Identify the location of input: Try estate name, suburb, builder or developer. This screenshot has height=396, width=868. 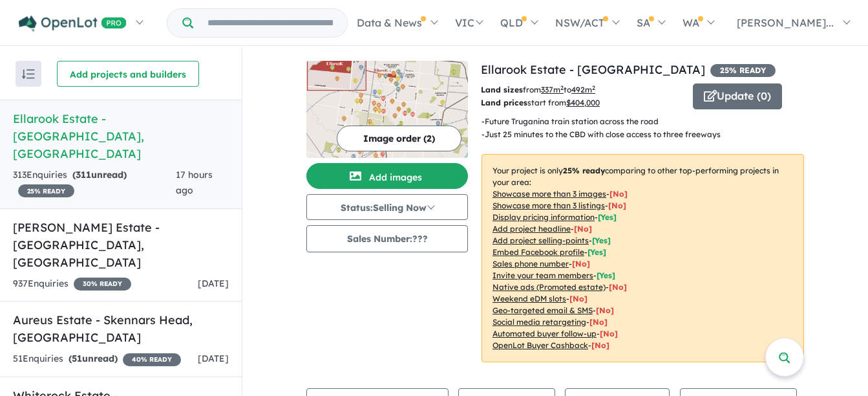
(270, 22).